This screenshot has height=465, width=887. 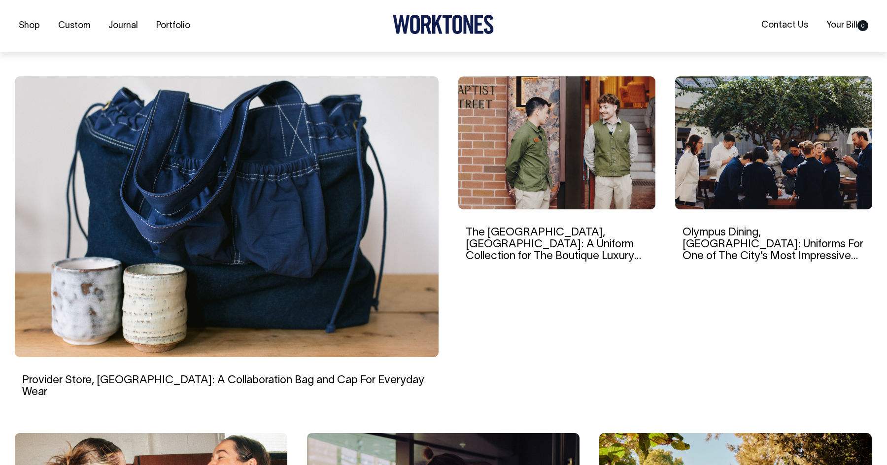 What do you see at coordinates (29, 26) in the screenshot?
I see `a: Shop` at bounding box center [29, 26].